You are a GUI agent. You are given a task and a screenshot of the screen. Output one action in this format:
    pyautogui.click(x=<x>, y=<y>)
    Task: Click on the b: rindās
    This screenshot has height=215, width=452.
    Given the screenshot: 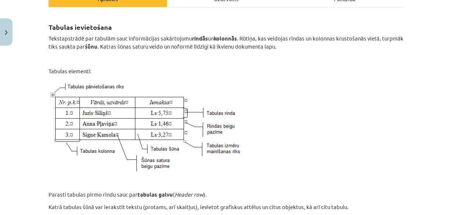 What is the action you would take?
    pyautogui.click(x=200, y=38)
    